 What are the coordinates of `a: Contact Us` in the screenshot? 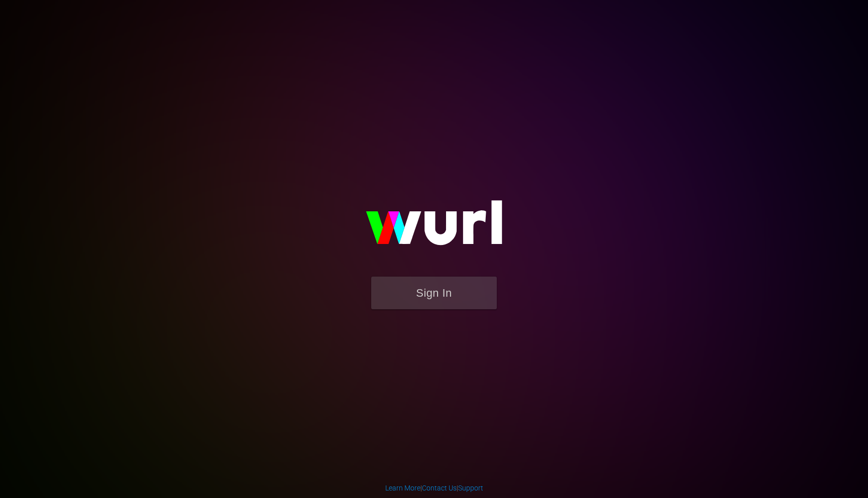 It's located at (439, 488).